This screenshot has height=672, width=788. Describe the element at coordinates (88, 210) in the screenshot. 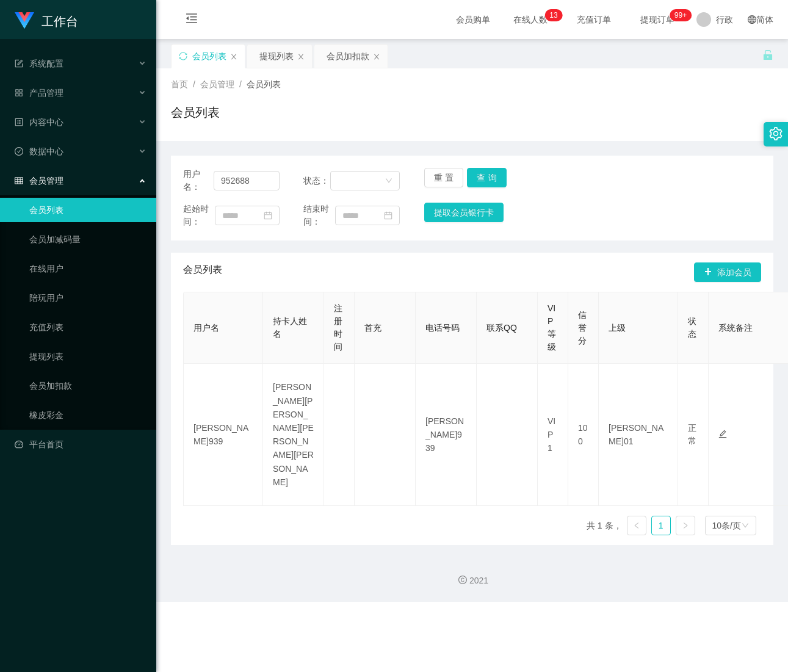

I see `a: 会员列表` at that location.